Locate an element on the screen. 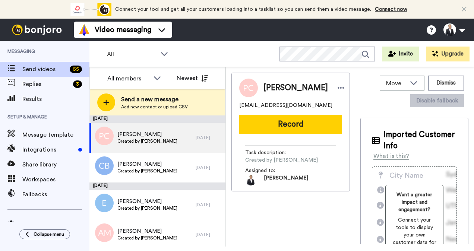 This screenshot has height=251, width=474. div: 65 is located at coordinates (76, 69).